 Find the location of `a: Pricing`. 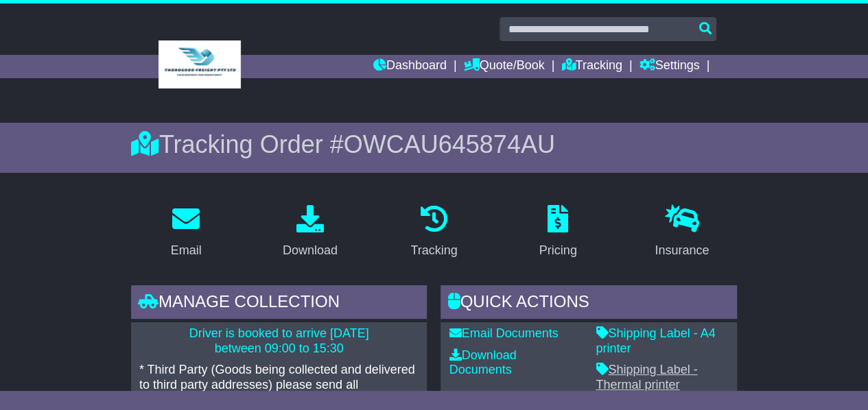

a: Pricing is located at coordinates (558, 232).